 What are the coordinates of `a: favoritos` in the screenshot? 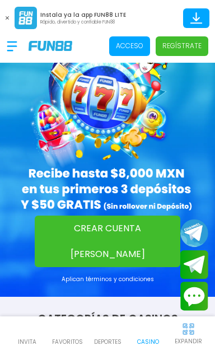 It's located at (67, 333).